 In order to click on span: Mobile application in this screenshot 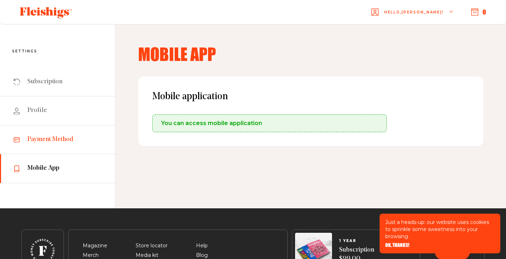, I will do `click(310, 97)`.